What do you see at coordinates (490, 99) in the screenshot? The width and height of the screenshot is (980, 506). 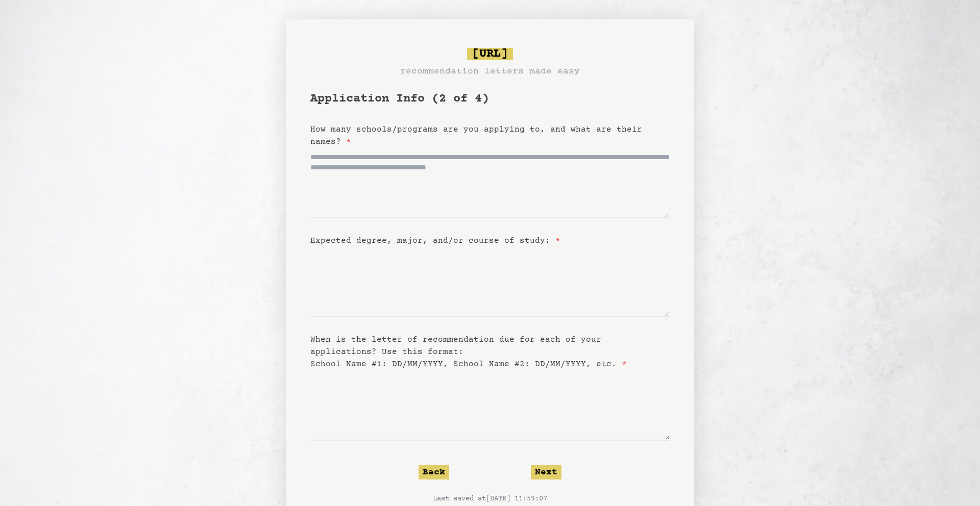 I see `h1: Application Info (2 of 4)` at bounding box center [490, 99].